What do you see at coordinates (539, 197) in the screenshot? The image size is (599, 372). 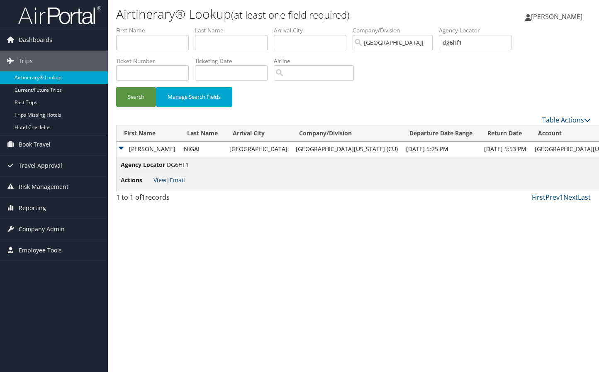 I see `a: First` at bounding box center [539, 197].